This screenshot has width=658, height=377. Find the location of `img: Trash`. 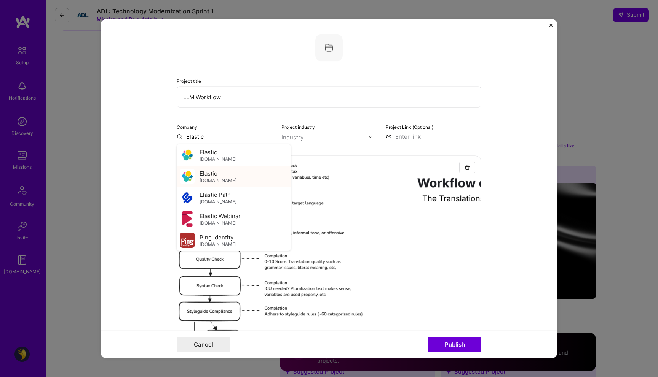

img: Trash is located at coordinates (467, 168).